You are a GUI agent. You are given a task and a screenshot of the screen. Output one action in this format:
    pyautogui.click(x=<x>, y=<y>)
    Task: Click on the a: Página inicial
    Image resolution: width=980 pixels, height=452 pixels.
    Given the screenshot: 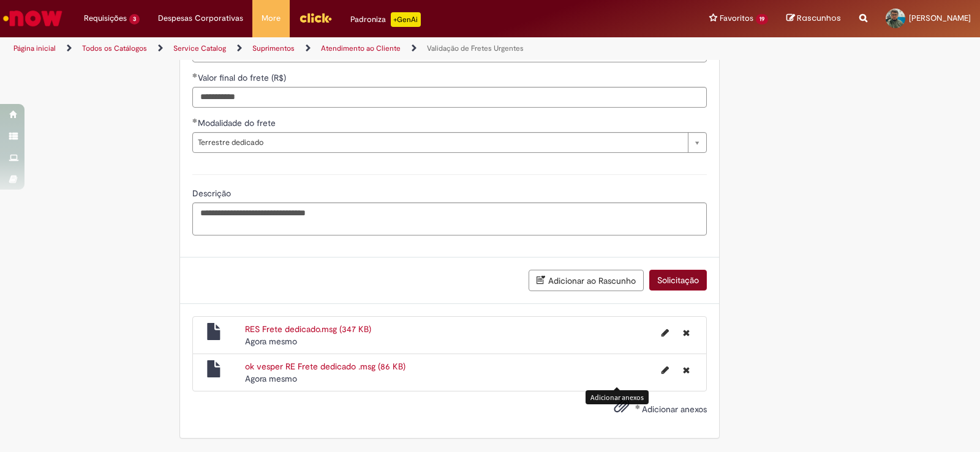 What is the action you would take?
    pyautogui.click(x=35, y=49)
    